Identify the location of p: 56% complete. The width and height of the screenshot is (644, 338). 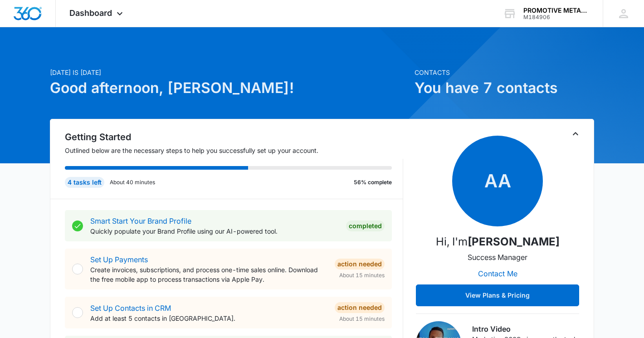
(373, 182).